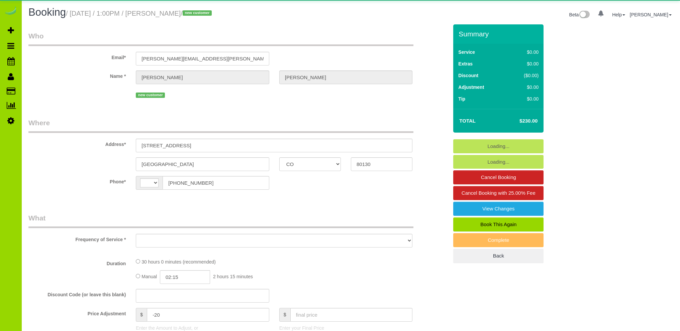 The image size is (680, 331). Describe the element at coordinates (381, 164) in the screenshot. I see `input: Zip Code*` at that location.